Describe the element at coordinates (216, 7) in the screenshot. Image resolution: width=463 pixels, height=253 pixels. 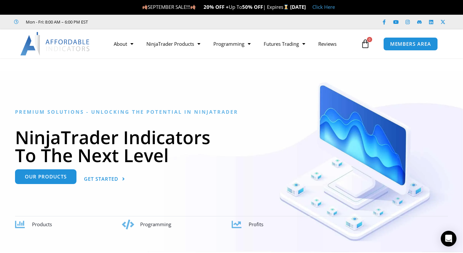
I see `span: SEPTEMBER SALE!!! Up To | Expires` at that location.